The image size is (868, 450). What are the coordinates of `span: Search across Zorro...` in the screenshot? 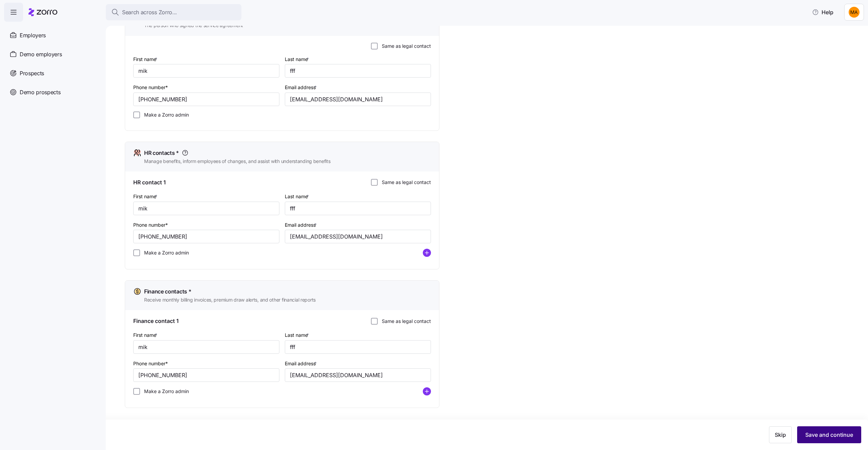 It's located at (149, 12).